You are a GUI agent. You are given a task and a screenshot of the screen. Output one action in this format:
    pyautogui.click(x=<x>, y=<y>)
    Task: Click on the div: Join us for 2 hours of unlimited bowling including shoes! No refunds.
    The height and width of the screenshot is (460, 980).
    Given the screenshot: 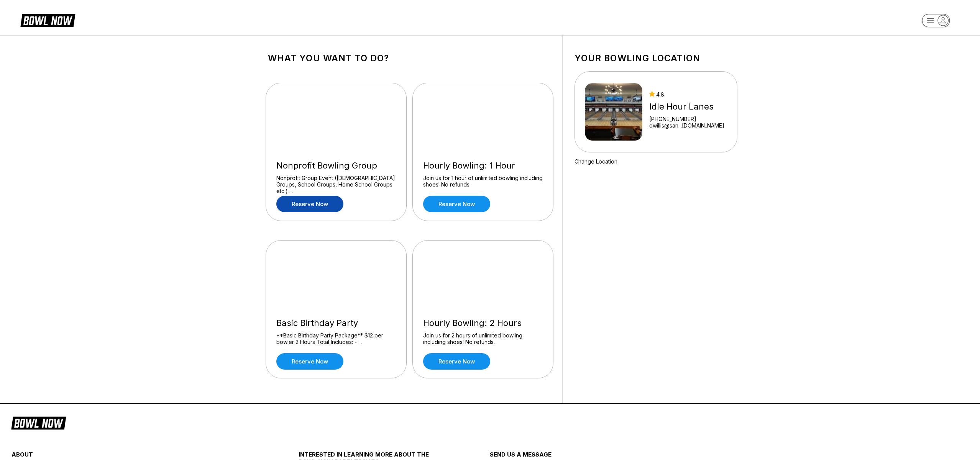 What is the action you would take?
    pyautogui.click(x=483, y=338)
    